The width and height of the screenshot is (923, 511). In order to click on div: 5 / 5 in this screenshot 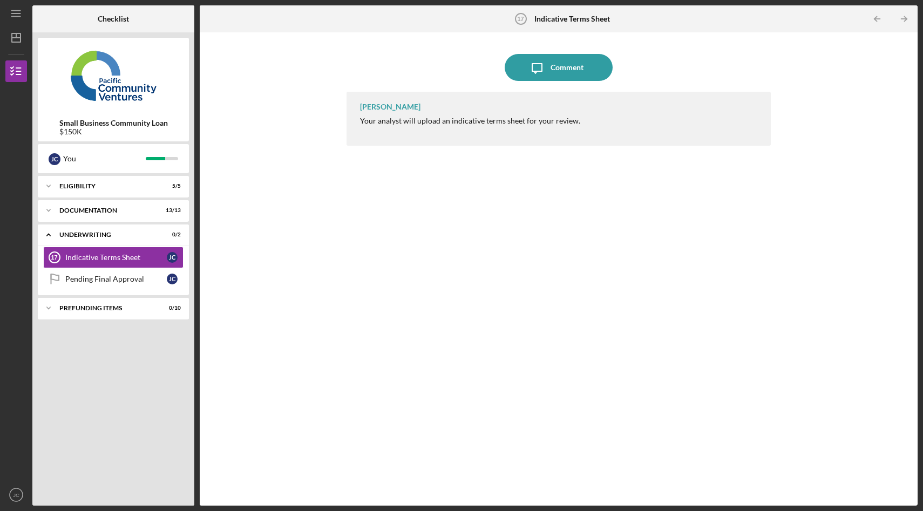, I will do `click(171, 186)`.